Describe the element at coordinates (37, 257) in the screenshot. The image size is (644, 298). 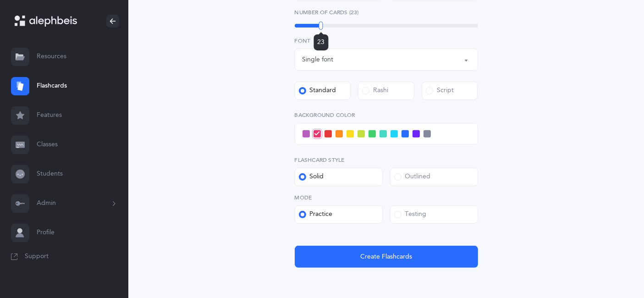
I see `span: Support` at that location.